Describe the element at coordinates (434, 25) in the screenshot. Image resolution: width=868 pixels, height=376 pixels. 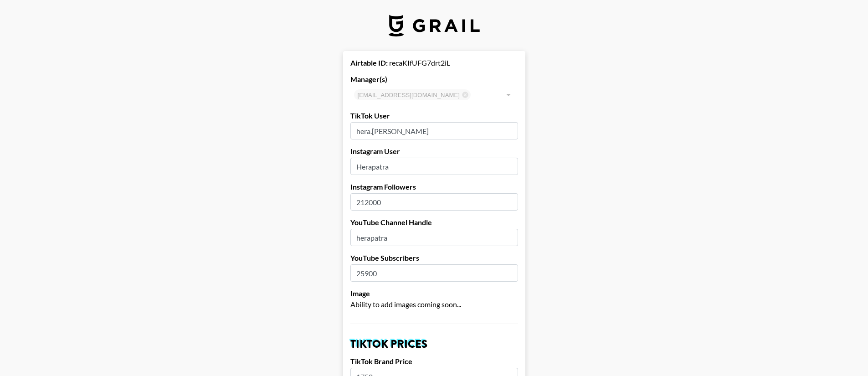
I see `img: Grail Talent Logo` at that location.